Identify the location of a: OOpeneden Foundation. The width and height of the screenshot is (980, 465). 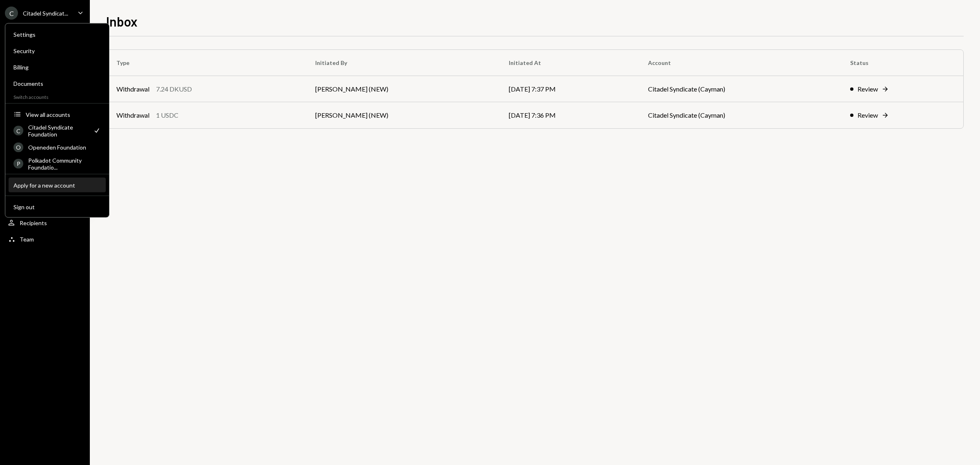
(57, 147).